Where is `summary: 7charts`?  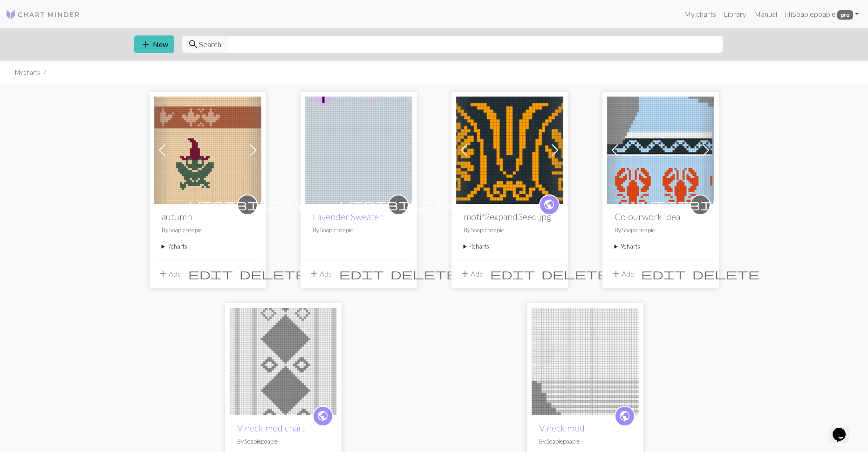 summary: 7charts is located at coordinates (207, 246).